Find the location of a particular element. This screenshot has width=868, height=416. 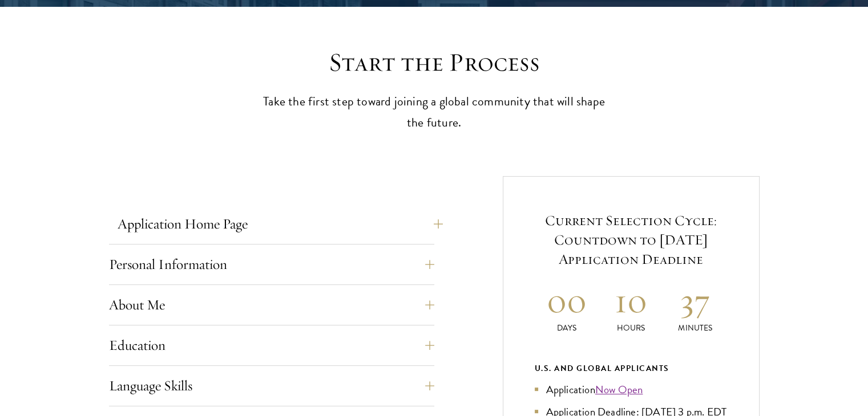

li: Application is located at coordinates (631, 390).